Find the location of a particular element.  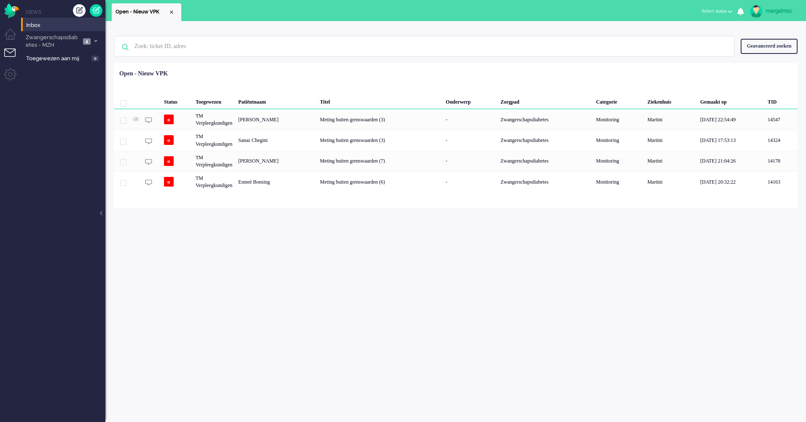

div: Meting buiten grenswaarden (7) is located at coordinates (380, 161).